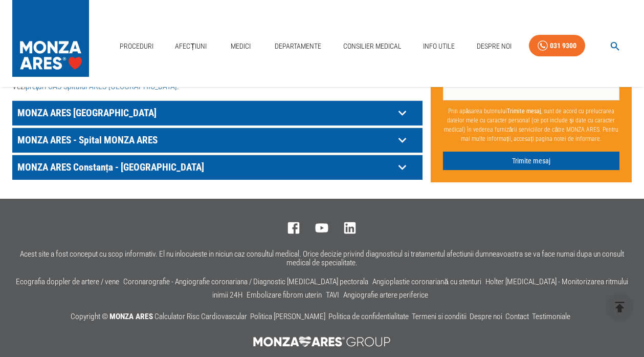  Describe the element at coordinates (563, 46) in the screenshot. I see `div: 031 9300` at that location.